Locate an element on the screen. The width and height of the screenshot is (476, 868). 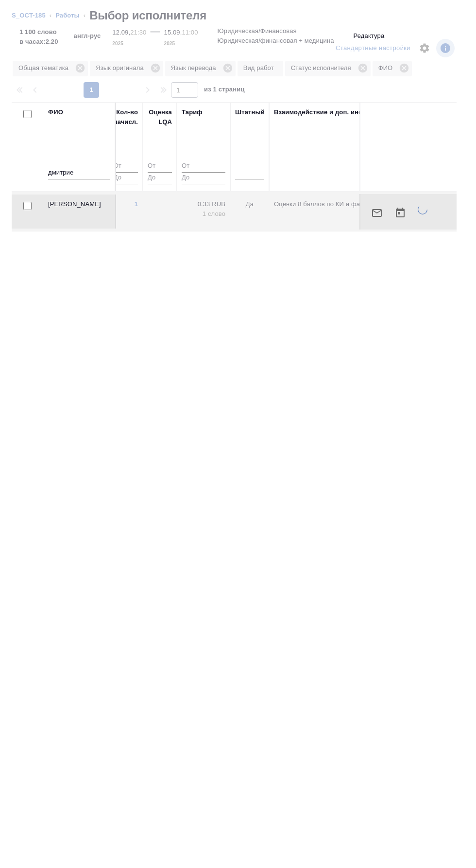
input: Выбери исполнителей, чтобы отправить приглашение на работу is located at coordinates (27, 206).